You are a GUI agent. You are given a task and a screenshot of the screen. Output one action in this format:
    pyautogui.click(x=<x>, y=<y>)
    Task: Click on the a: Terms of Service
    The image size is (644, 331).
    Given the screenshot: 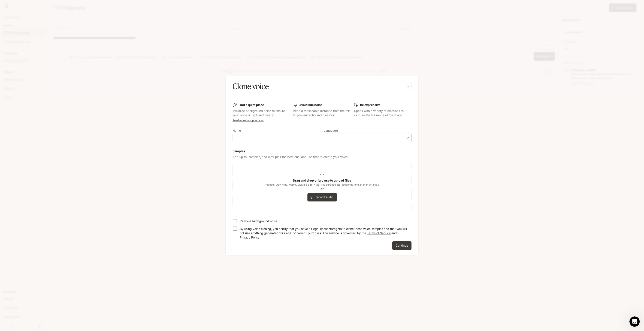 What is the action you would take?
    pyautogui.click(x=379, y=233)
    